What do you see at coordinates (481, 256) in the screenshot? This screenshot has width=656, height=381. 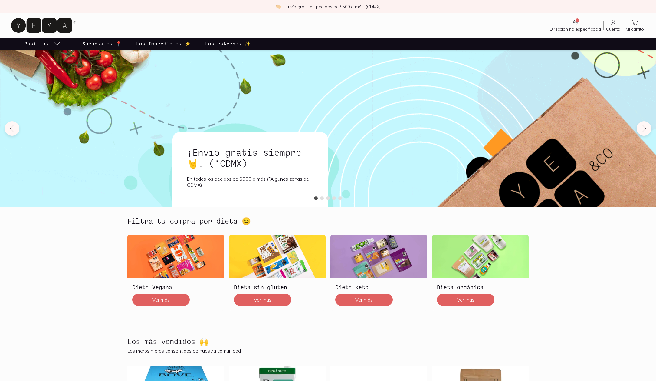 I see `img: Dieta orgánica` at bounding box center [481, 256].